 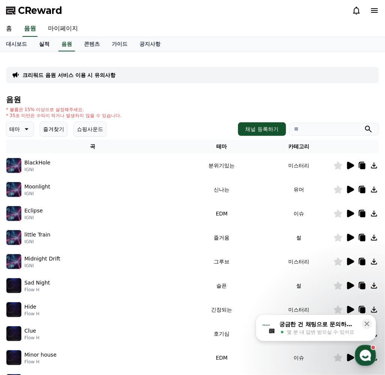 I want to click on th: 테마, so click(x=222, y=146).